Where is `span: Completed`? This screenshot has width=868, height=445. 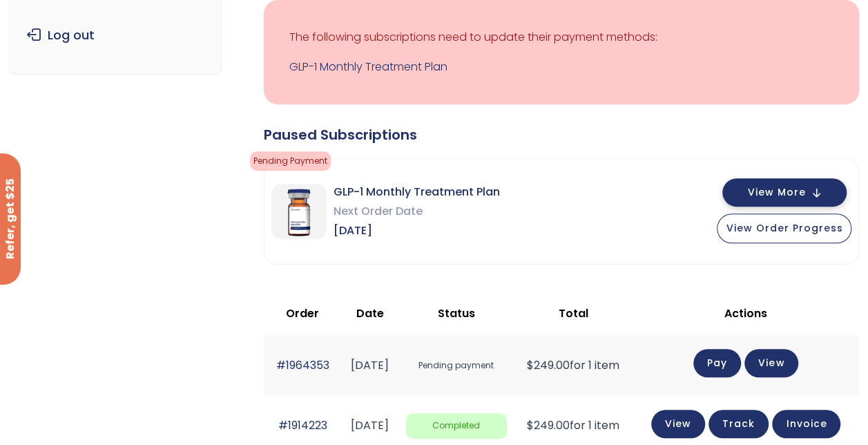
span: Completed is located at coordinates (457, 426).